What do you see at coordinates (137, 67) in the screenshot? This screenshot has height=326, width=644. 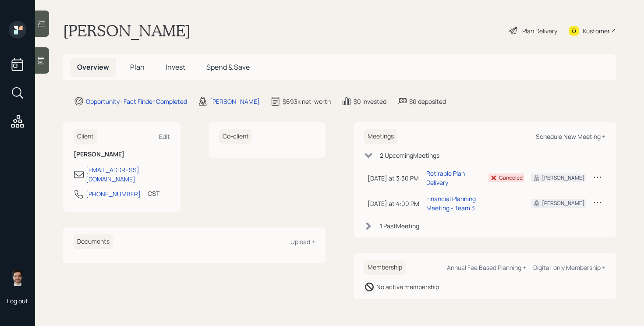 I see `span: Plan` at bounding box center [137, 67].